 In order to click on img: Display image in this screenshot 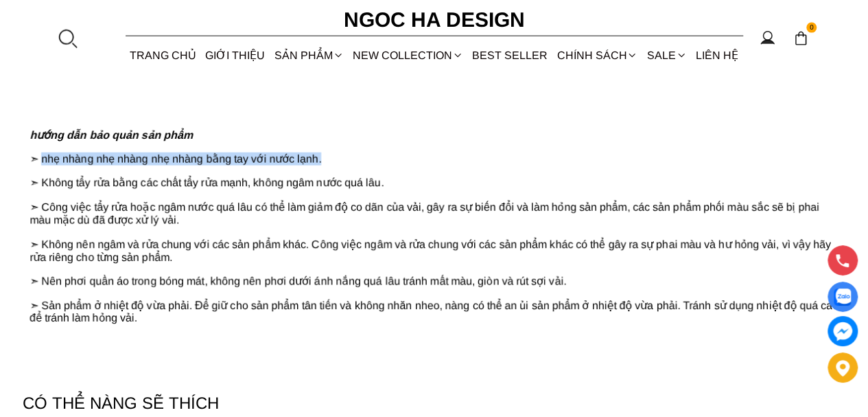, I will do `click(843, 297)`.